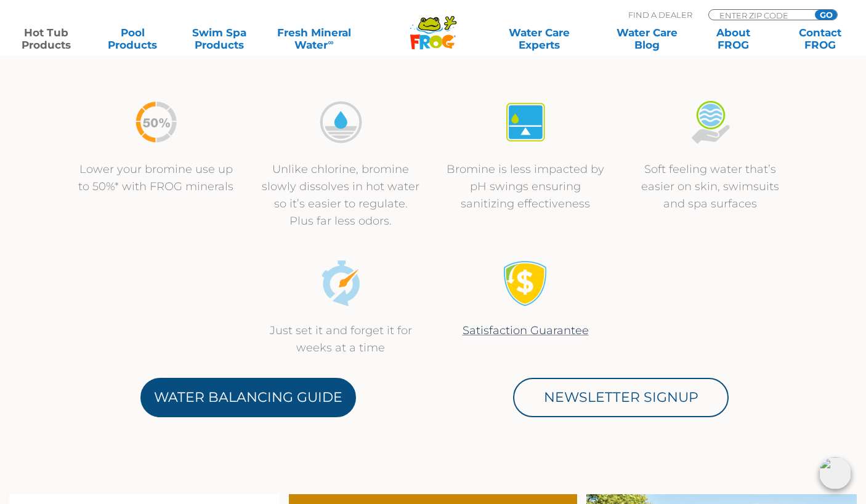 This screenshot has width=866, height=504. I want to click on a: Water Balancing Guide, so click(249, 398).